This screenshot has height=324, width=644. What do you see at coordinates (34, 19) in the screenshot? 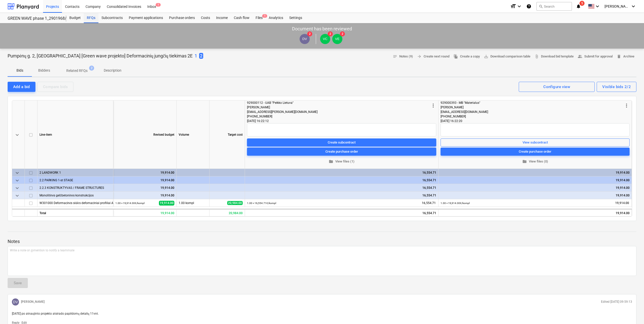
I see `div: GREEN WAVE phase 1_2901968/2901969/2901972` at bounding box center [34, 19].